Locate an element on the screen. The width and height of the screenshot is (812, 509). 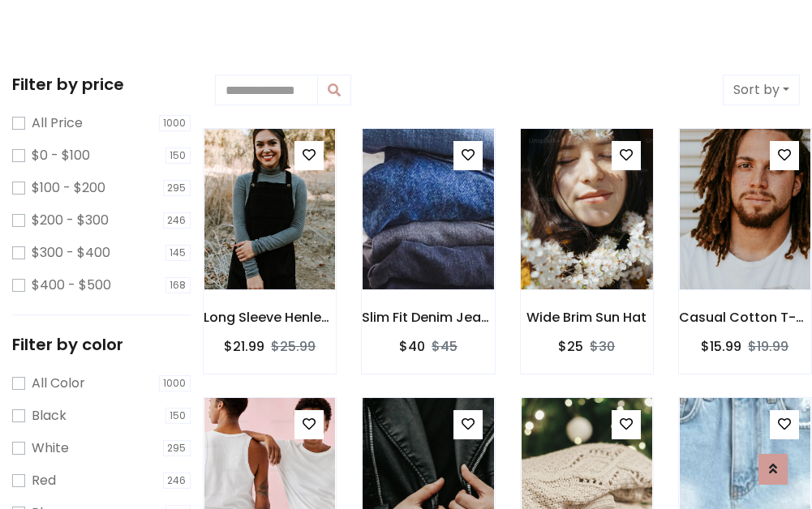
h6: $21.99 is located at coordinates (244, 346).